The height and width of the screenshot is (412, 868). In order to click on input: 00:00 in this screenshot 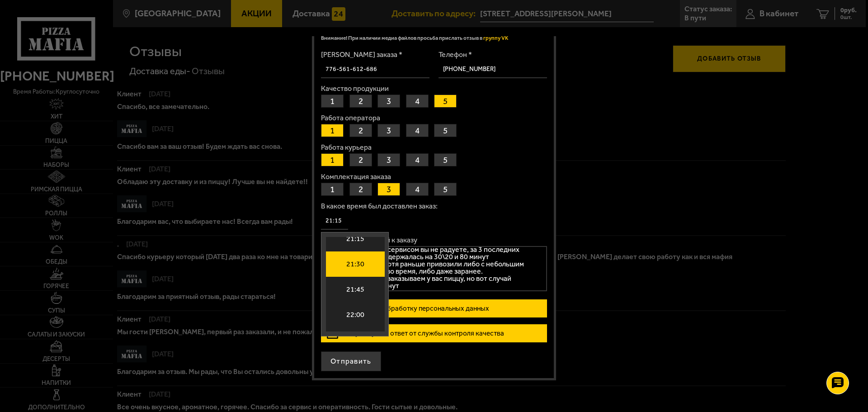, I will do `click(334, 220)`.